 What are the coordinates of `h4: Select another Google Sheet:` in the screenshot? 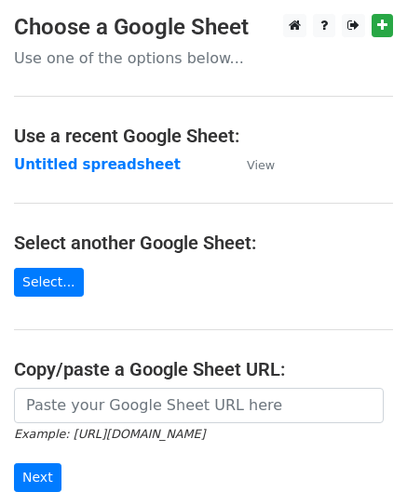 It's located at (203, 243).